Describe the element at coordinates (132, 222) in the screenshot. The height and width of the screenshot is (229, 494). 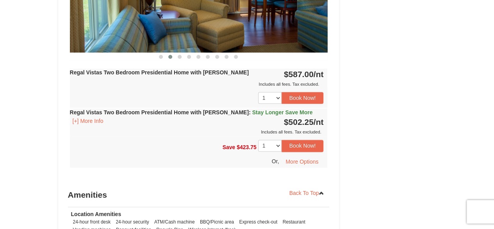
I see `li: 24-hour security` at that location.